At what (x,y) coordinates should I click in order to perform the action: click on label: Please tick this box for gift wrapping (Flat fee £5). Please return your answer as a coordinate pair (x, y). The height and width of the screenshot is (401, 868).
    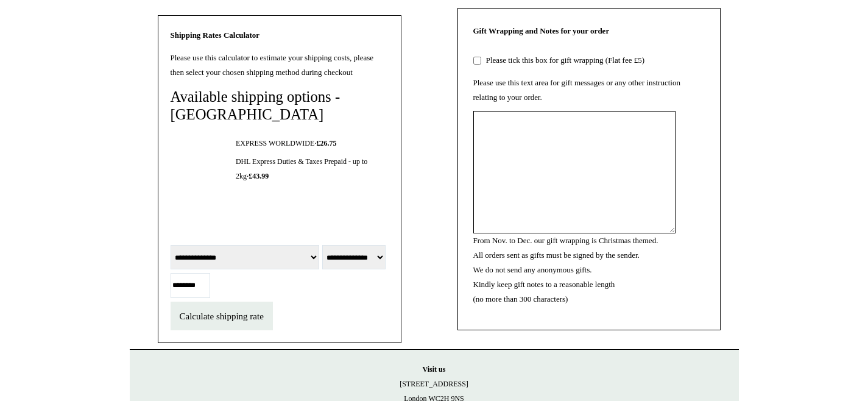
    Looking at the image, I should click on (564, 60).